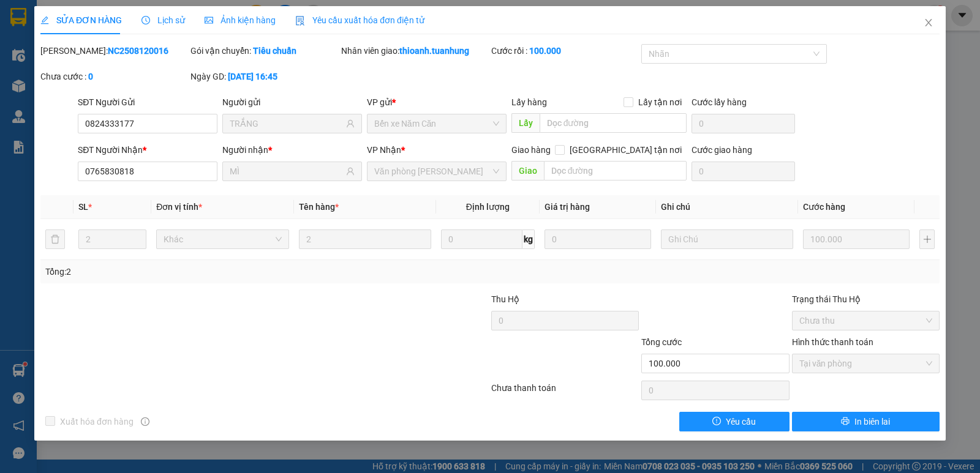  I want to click on img: icon, so click(300, 21).